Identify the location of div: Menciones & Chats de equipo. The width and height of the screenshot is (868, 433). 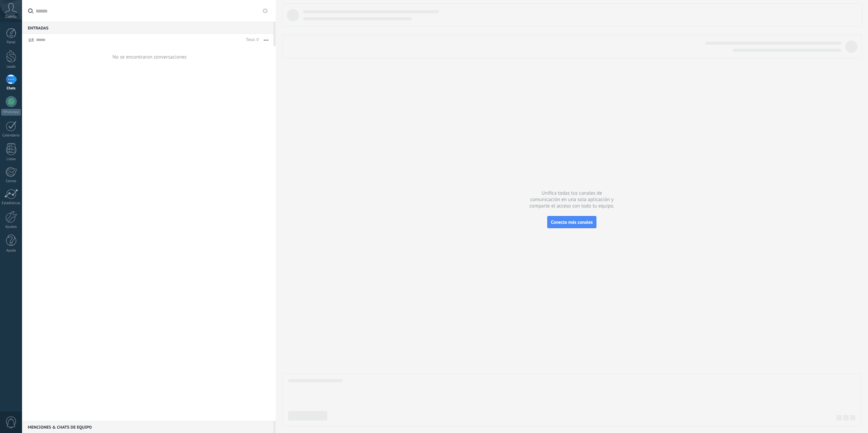
(148, 427).